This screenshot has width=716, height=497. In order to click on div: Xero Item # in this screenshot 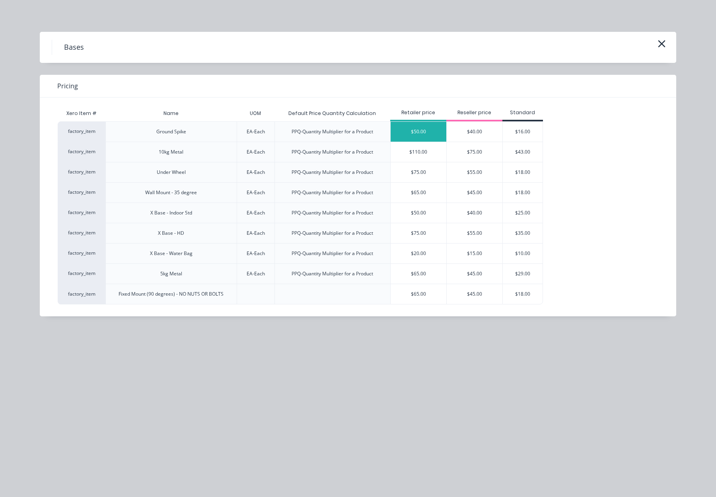, I will do `click(82, 113)`.